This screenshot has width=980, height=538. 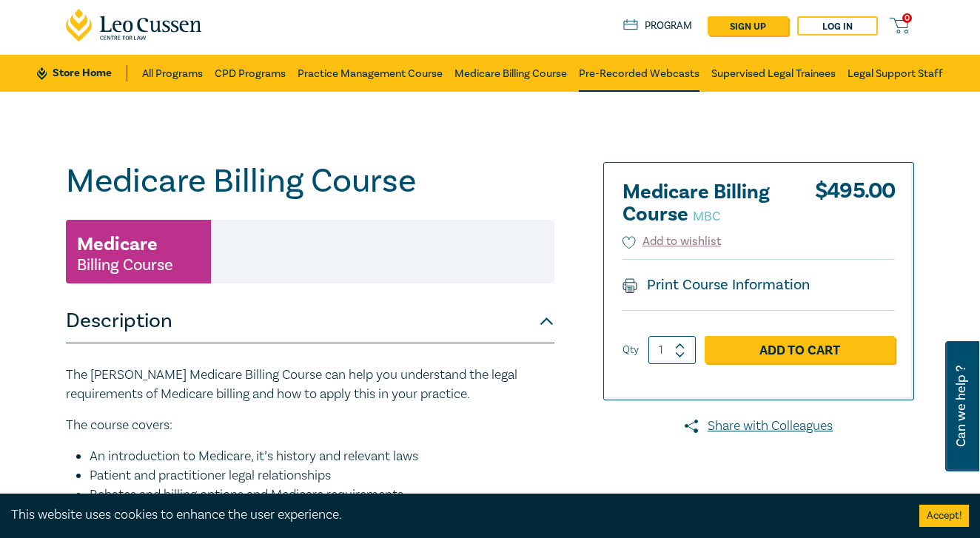 I want to click on a: Share with Colleagues, so click(x=759, y=427).